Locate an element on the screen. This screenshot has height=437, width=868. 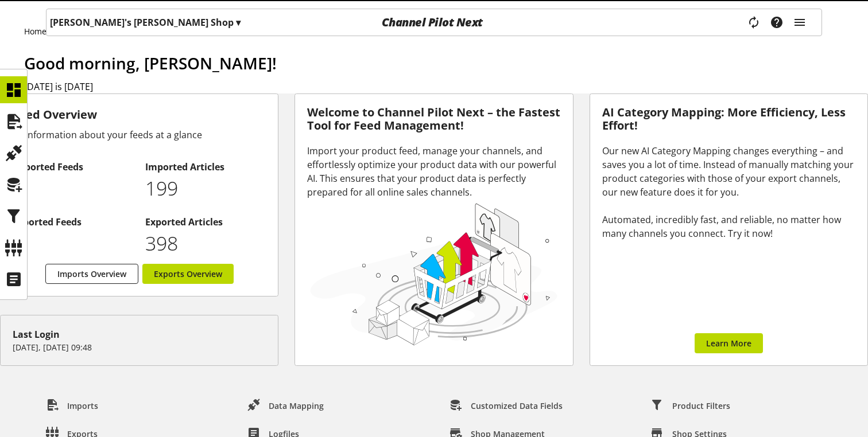
a: Imports is located at coordinates (72, 406).